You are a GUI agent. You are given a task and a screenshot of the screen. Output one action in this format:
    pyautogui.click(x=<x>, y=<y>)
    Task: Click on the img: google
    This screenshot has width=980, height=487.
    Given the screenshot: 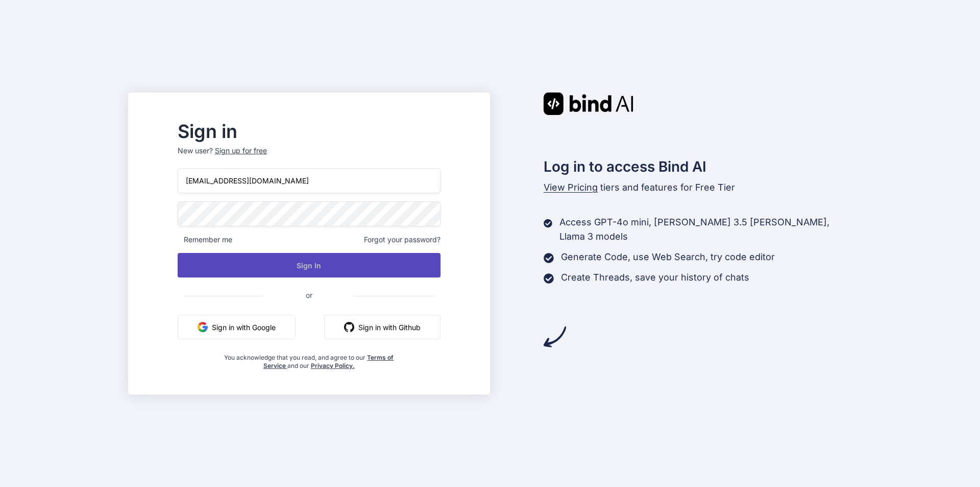 What is the action you would take?
    pyautogui.click(x=202, y=327)
    